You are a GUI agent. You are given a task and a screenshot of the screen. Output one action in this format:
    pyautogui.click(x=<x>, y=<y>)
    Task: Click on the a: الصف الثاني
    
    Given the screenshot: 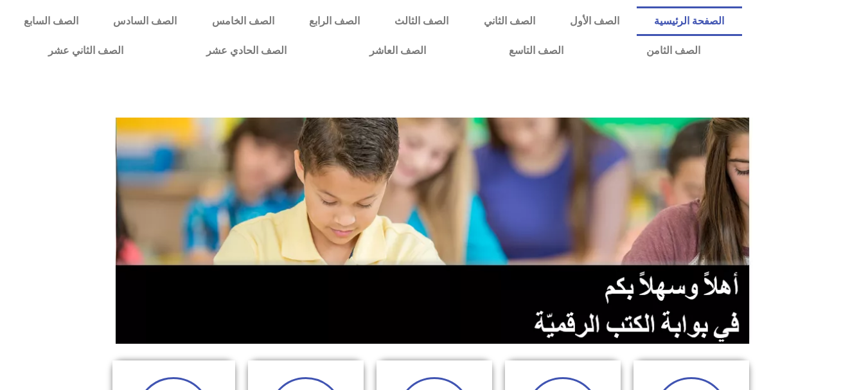 What is the action you would take?
    pyautogui.click(x=510, y=21)
    